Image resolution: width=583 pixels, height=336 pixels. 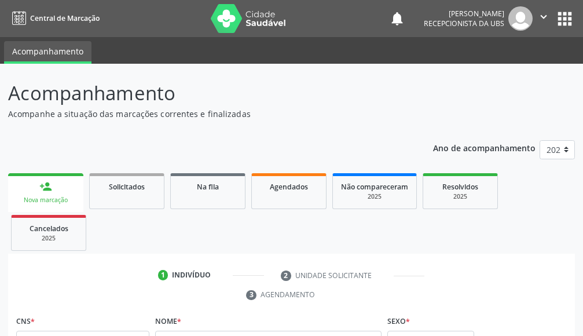 I want to click on p: Ano de acompanhamento, so click(x=484, y=147).